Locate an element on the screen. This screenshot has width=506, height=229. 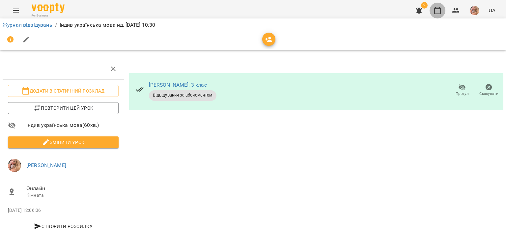
span: For Business is located at coordinates (48, 15).